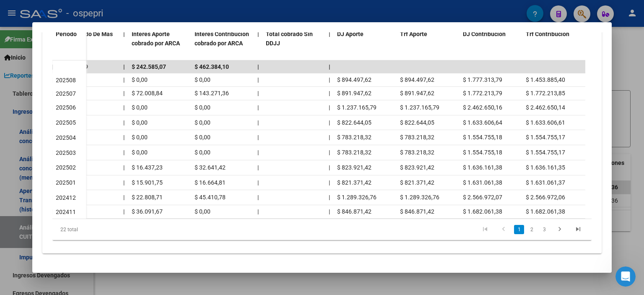 This screenshot has height=295, width=644. Describe the element at coordinates (88, 44) in the screenshot. I see `datatable-header-cell: Transferido De Más` at that location.